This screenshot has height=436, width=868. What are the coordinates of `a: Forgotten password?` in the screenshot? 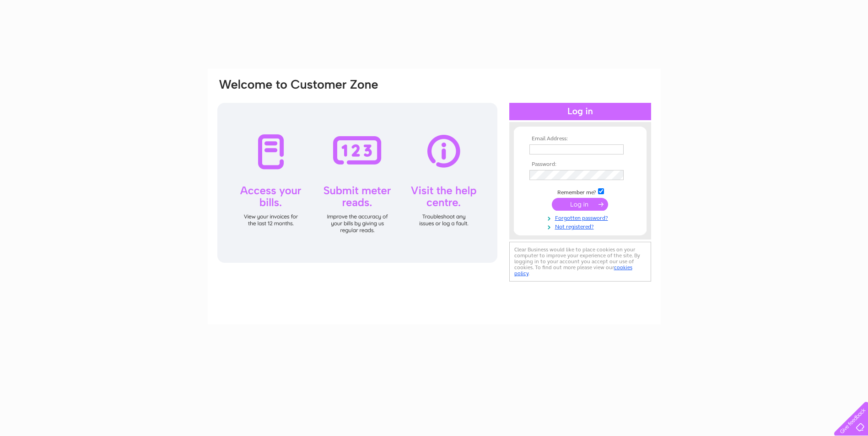 It's located at (581, 218).